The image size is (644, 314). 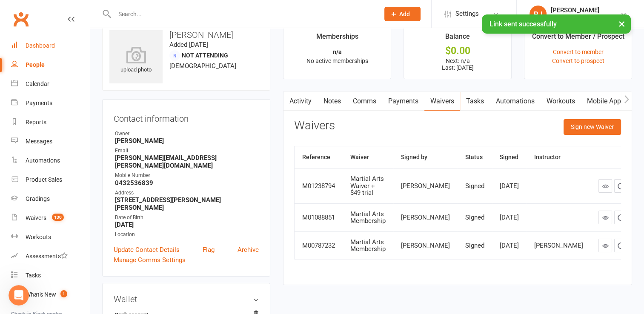 What do you see at coordinates (38, 237) in the screenshot?
I see `div: Workouts` at bounding box center [38, 237].